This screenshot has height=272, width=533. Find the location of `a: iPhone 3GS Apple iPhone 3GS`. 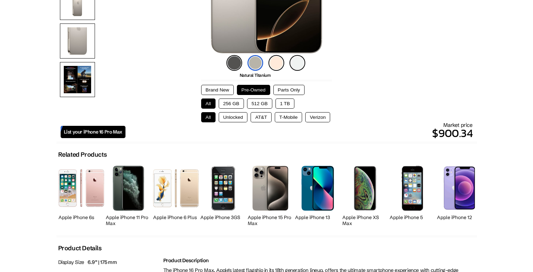

a: iPhone 3GS Apple iPhone 3GS is located at coordinates (223, 195).